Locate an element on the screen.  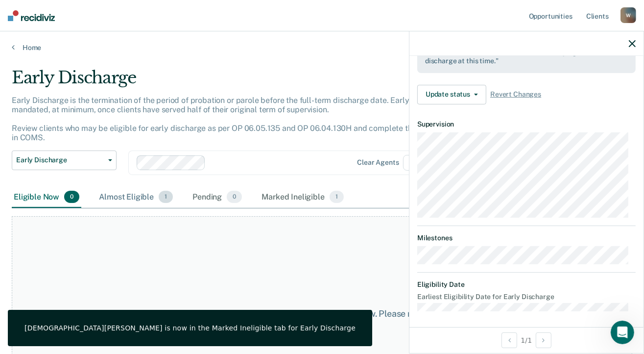
dt: Eligibility Date is located at coordinates (526, 284).